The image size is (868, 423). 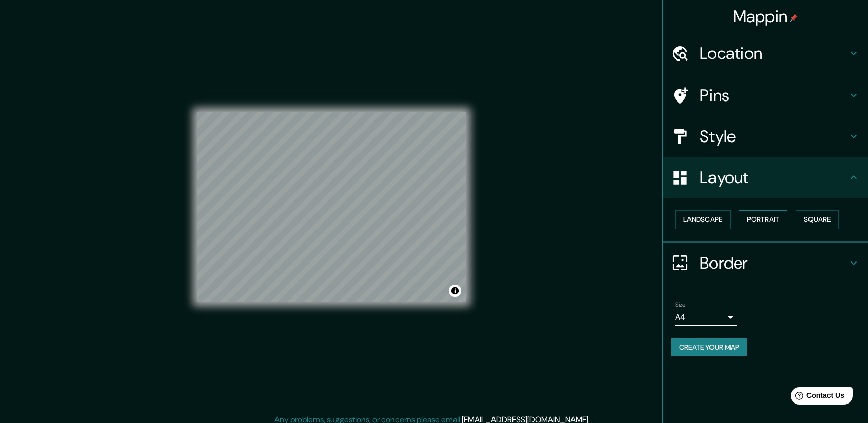 I want to click on h4: Border, so click(x=773, y=263).